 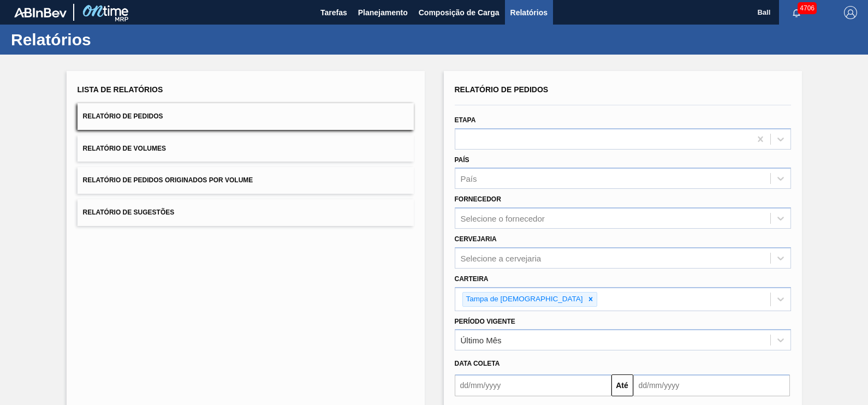 I want to click on div: Selecione o fornecedor, so click(x=503, y=218).